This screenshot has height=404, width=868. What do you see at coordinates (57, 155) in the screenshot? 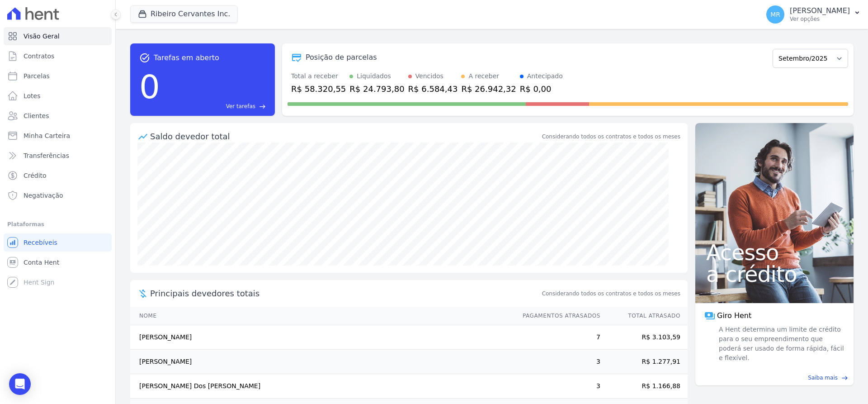
I see `a: Transferências` at bounding box center [57, 155].